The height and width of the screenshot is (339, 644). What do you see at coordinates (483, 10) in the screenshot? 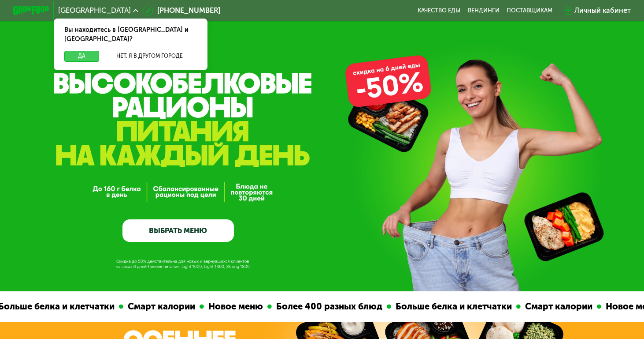
I see `a: Вендинги` at bounding box center [483, 10].